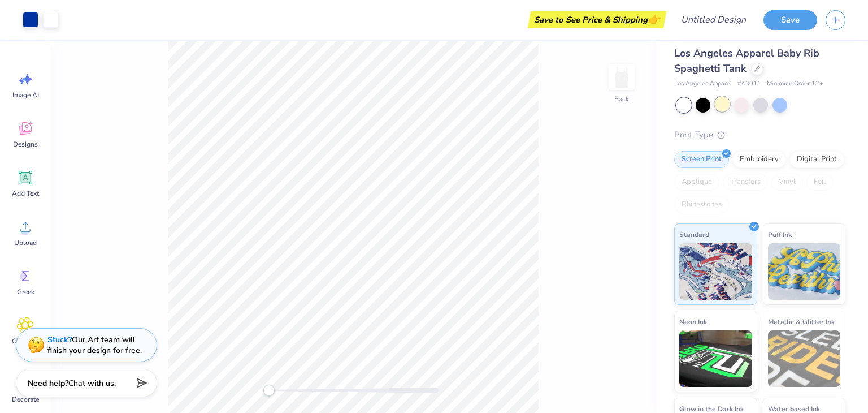  What do you see at coordinates (701, 205) in the screenshot?
I see `div: Rhinestones` at bounding box center [701, 205].